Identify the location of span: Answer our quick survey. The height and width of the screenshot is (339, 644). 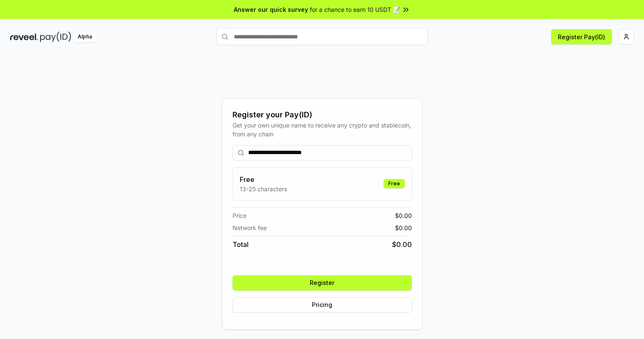
(271, 9).